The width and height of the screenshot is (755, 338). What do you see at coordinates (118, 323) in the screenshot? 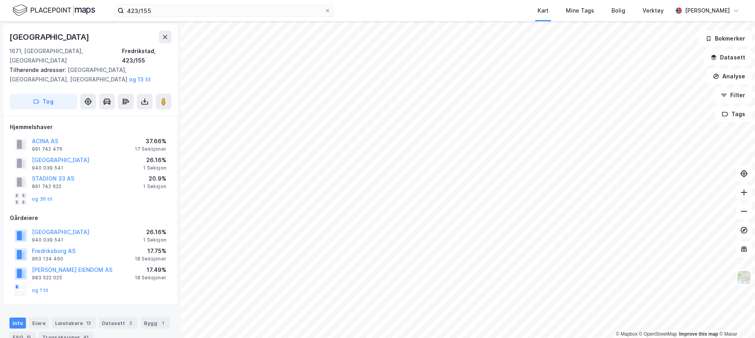
I see `div: Datasett` at bounding box center [118, 323].